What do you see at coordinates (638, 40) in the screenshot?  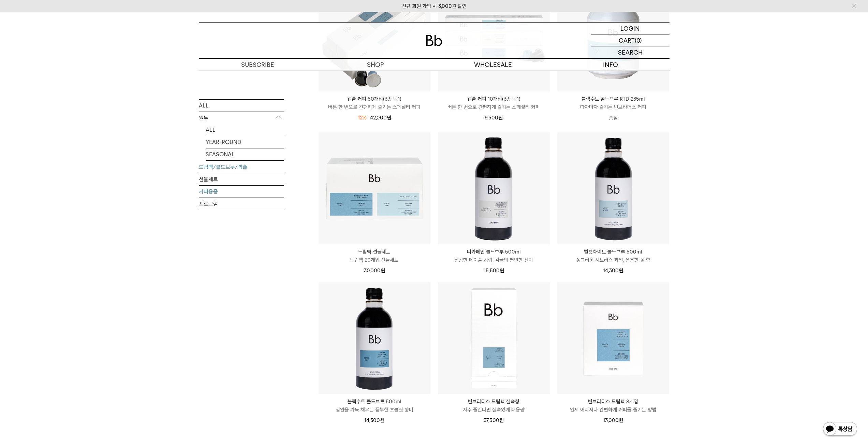 I see `p: (0)` at bounding box center [638, 40].